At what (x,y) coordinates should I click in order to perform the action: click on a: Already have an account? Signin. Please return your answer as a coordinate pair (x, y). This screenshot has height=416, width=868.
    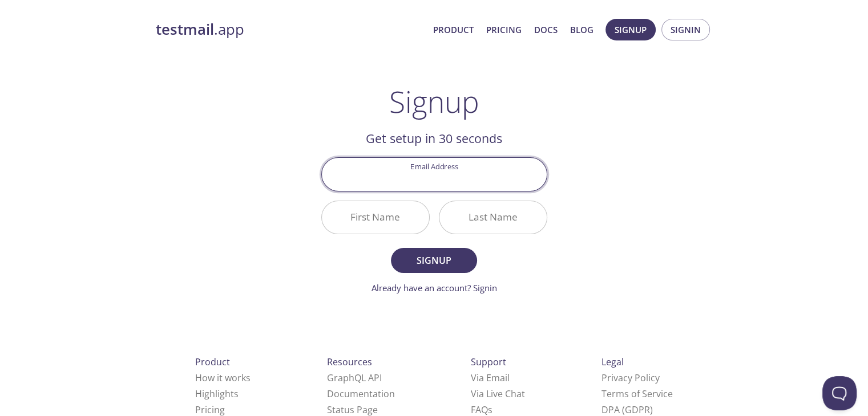
    Looking at the image, I should click on (434, 288).